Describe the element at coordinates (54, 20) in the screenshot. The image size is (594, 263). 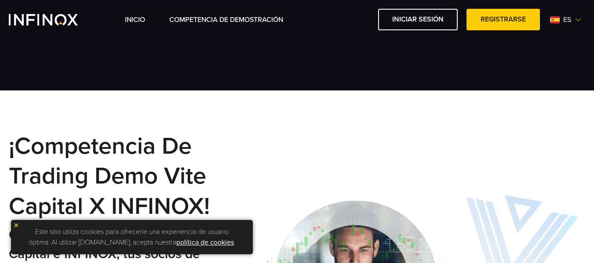
I see `a: INFINOX Vite` at that location.